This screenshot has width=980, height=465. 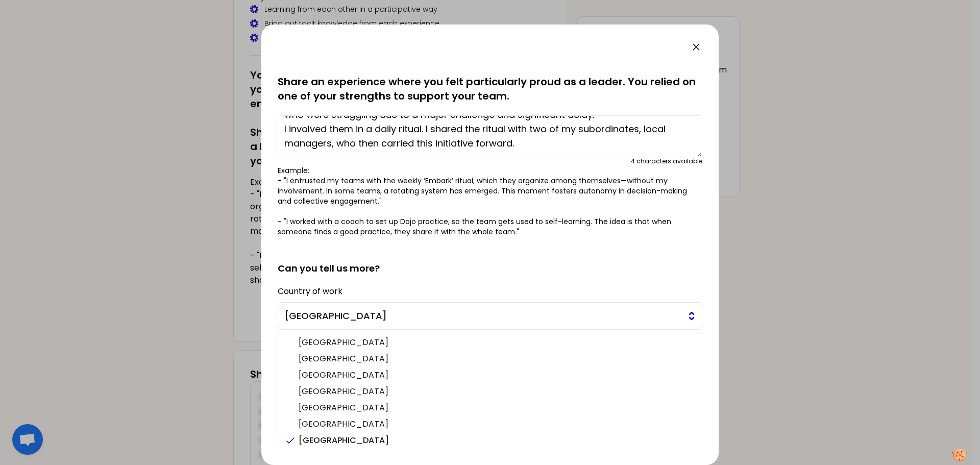 I want to click on label: Country of work, so click(x=310, y=291).